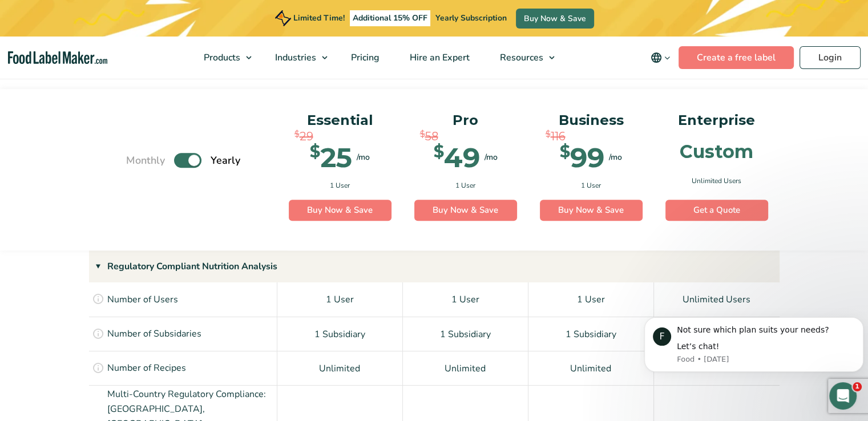  Describe the element at coordinates (521, 58) in the screenshot. I see `span: Resources` at that location.